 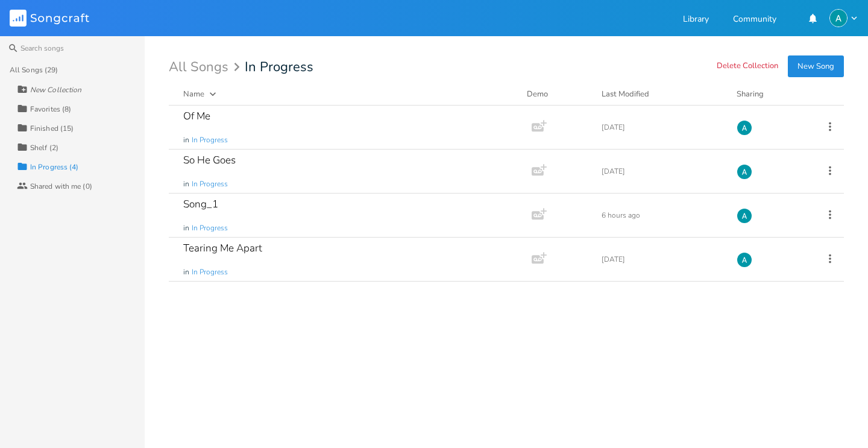 I want to click on div: So He Goes, so click(x=209, y=160).